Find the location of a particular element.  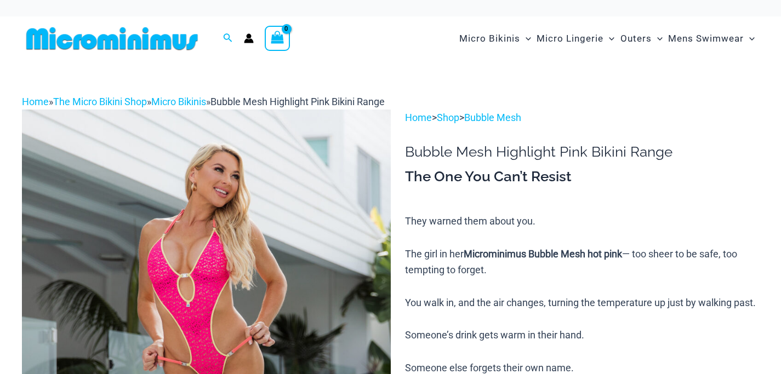

span: Micro Lingerie is located at coordinates (570, 38).